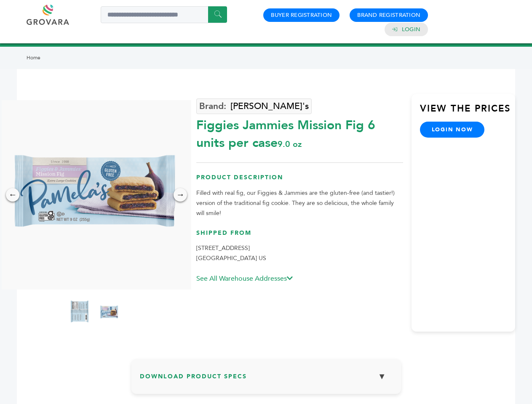  What do you see at coordinates (266, 380) in the screenshot?
I see `h3: Download Product Specs` at bounding box center [266, 380].